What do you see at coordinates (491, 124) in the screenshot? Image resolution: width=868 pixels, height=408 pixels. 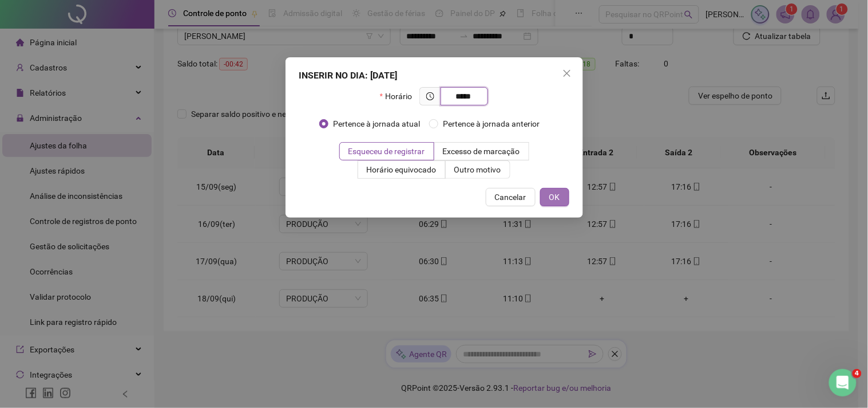 I see `span: Pertence à jornada anterior` at bounding box center [491, 124].